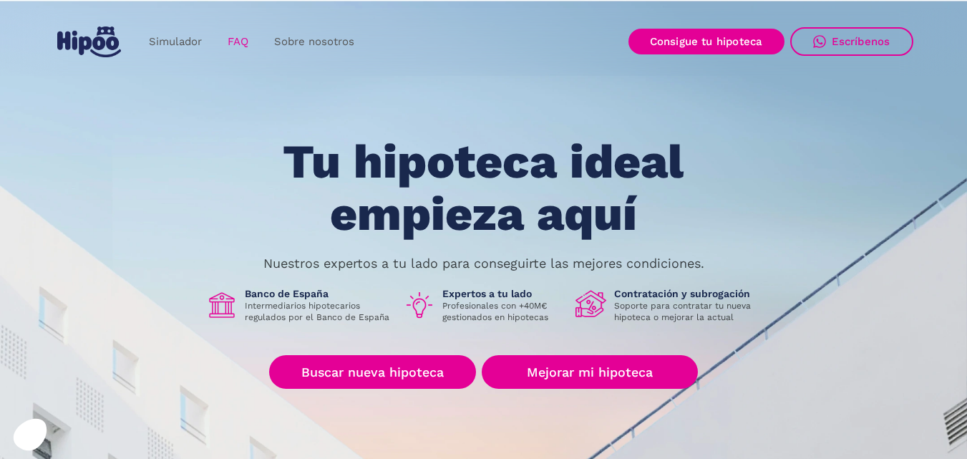 Image resolution: width=967 pixels, height=459 pixels. I want to click on a: Mejorar mi hipoteca, so click(589, 371).